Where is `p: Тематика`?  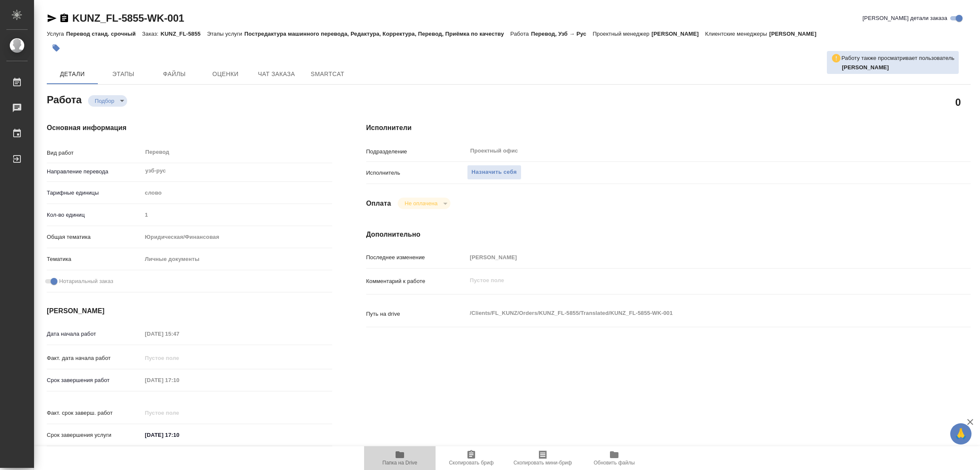 p: Тематика is located at coordinates (94, 259).